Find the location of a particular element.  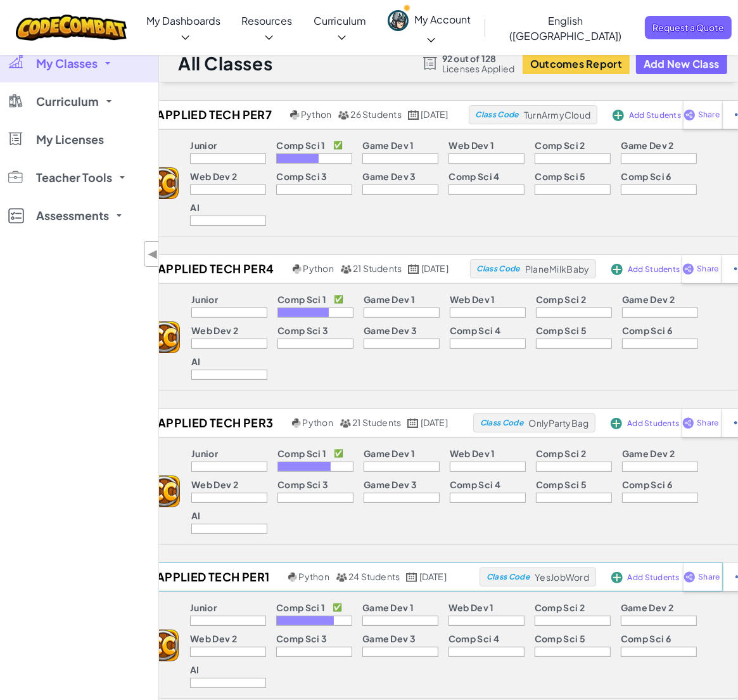

span: Teacher Tools is located at coordinates (74, 177).